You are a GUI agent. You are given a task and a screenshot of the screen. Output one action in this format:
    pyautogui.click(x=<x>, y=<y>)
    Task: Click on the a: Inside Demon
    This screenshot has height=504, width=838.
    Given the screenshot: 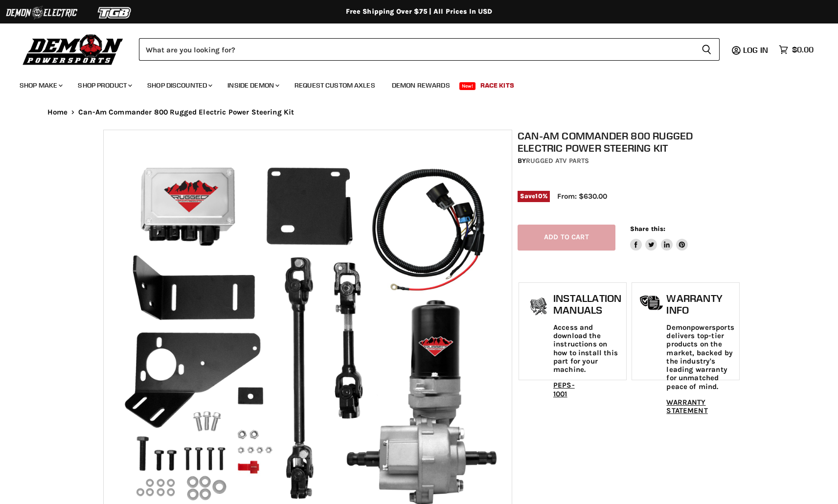 What is the action you would take?
    pyautogui.click(x=253, y=85)
    